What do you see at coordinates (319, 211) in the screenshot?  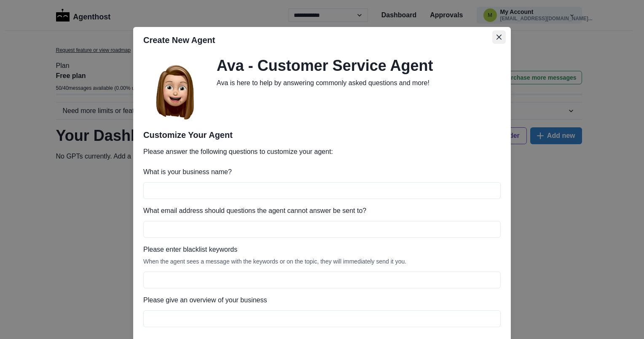 I see `label: What email address should questions the agent cannot answer be sent to?` at bounding box center [319, 211].